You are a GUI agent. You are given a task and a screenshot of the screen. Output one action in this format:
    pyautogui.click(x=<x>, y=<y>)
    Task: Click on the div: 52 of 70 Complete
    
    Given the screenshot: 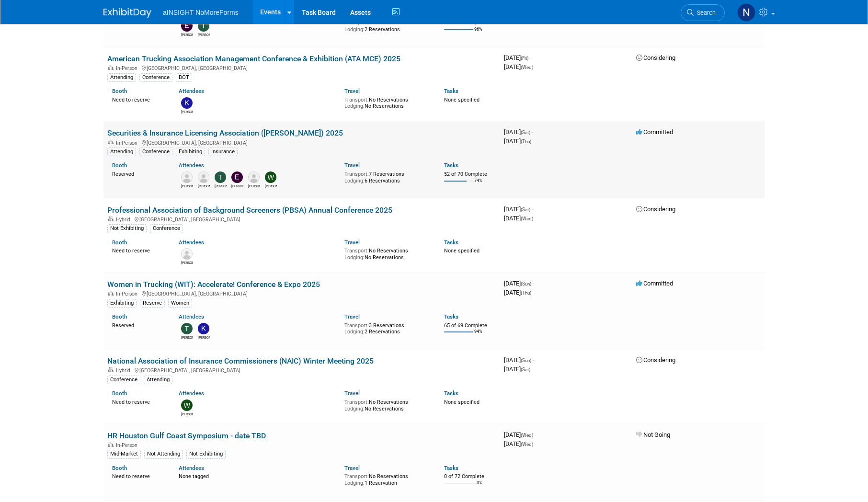 What is the action you would take?
    pyautogui.click(x=470, y=174)
    